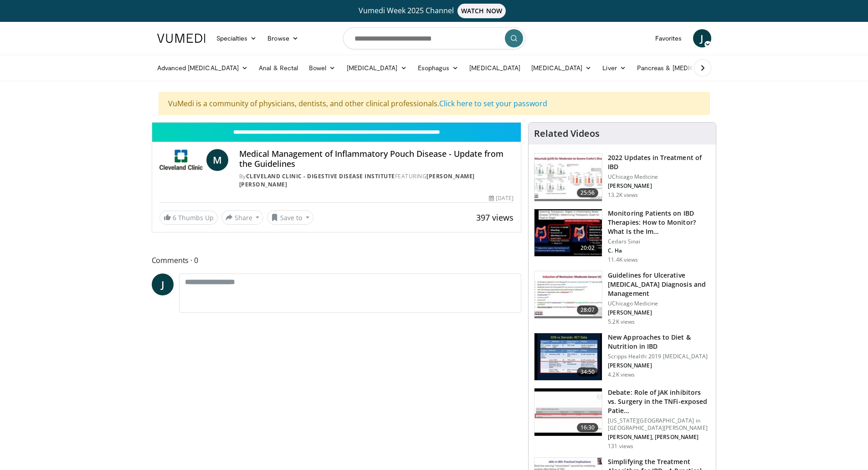 Image resolution: width=868 pixels, height=470 pixels. I want to click on span: 25:56, so click(588, 193).